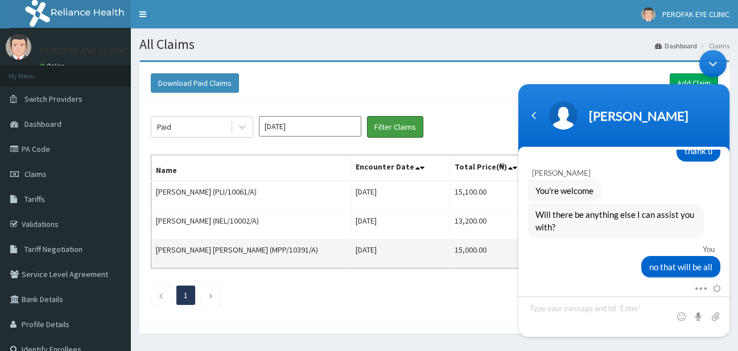 The width and height of the screenshot is (738, 351). What do you see at coordinates (495, 169) in the screenshot?
I see `th: Total Price(₦)` at bounding box center [495, 169].